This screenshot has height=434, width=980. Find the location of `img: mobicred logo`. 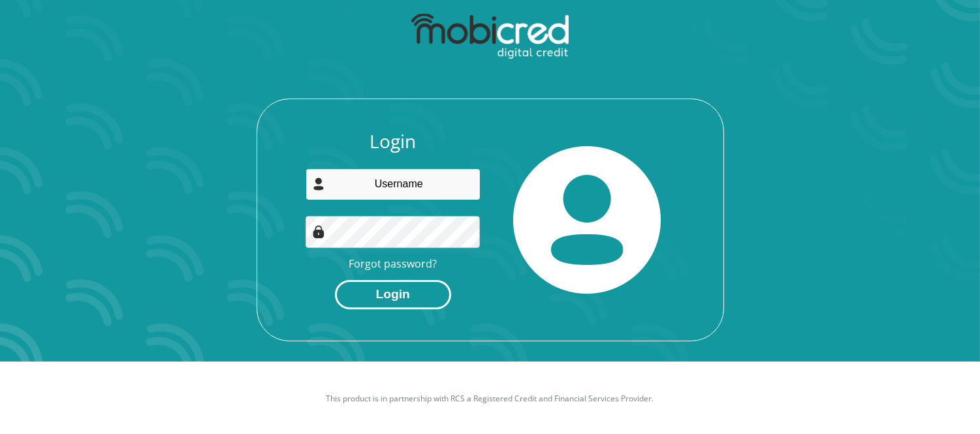

img: mobicred logo is located at coordinates (490, 36).